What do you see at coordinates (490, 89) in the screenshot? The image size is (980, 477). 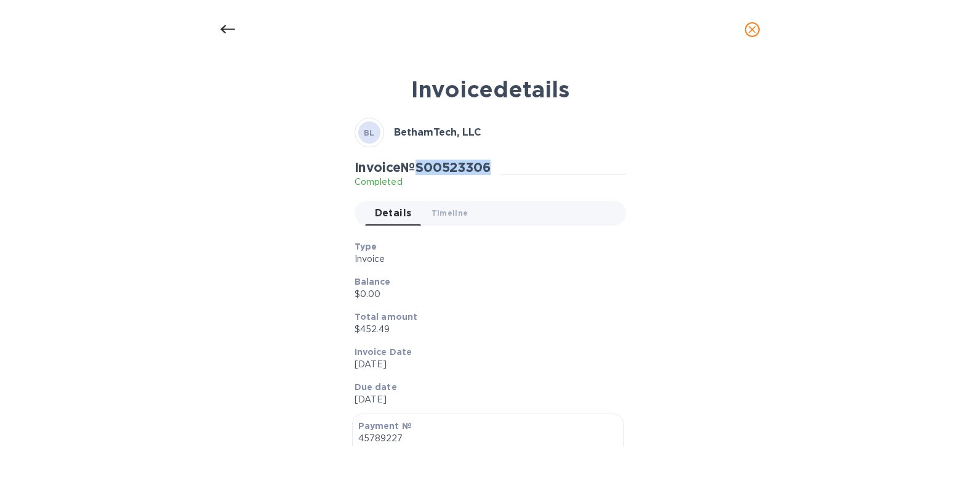 I see `b: Invoice details` at bounding box center [490, 89].